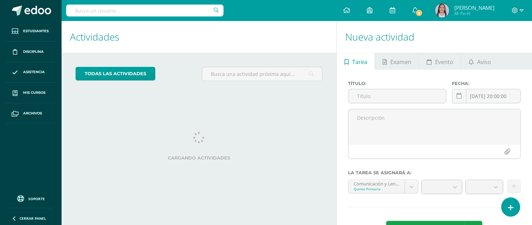  What do you see at coordinates (486, 83) in the screenshot?
I see `label: Fecha:` at bounding box center [486, 83].